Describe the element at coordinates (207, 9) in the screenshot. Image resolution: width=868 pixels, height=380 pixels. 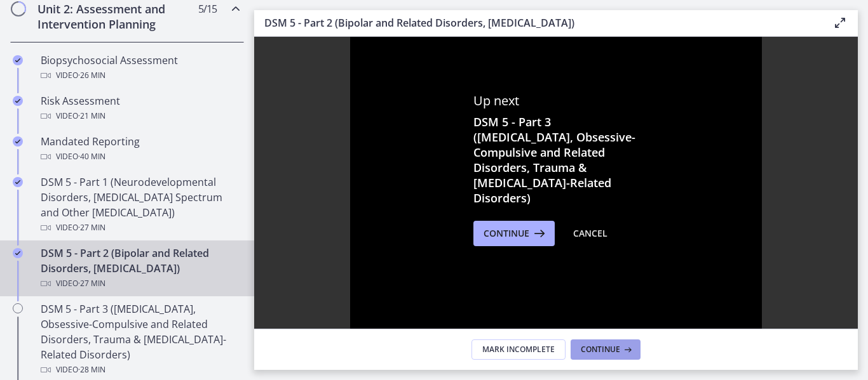
I see `span: 5 / 15` at that location.